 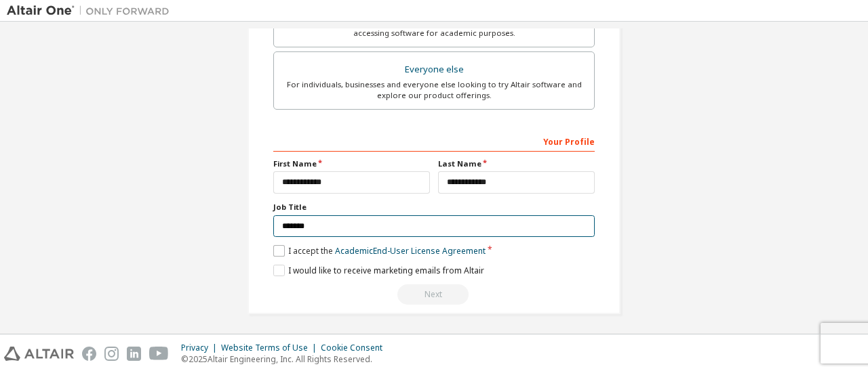 What do you see at coordinates (378, 270) in the screenshot?
I see `label: I would like to receive marketing emails from Altair` at bounding box center [378, 270].